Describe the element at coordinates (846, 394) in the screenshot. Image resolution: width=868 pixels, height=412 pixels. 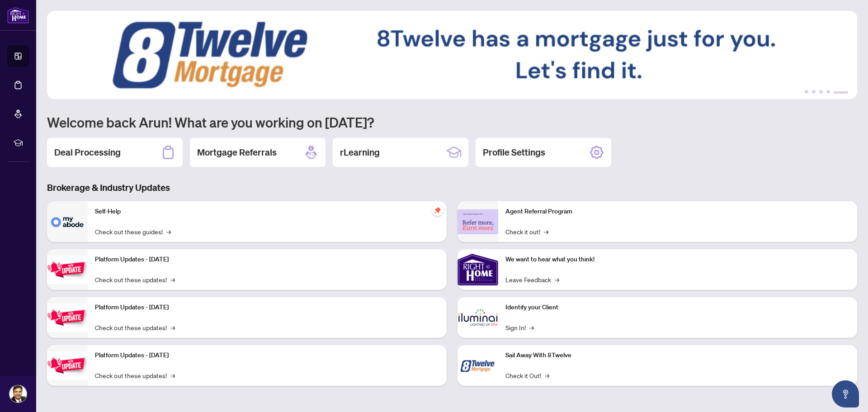
I see `button: Open asap` at that location.